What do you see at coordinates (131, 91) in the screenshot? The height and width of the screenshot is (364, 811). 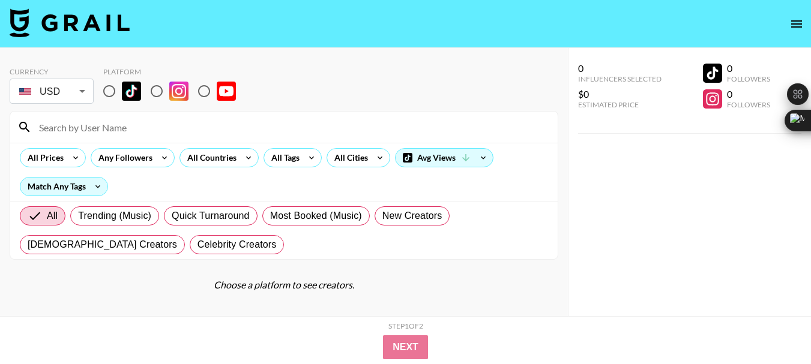 I see `img: TikTok` at bounding box center [131, 91].